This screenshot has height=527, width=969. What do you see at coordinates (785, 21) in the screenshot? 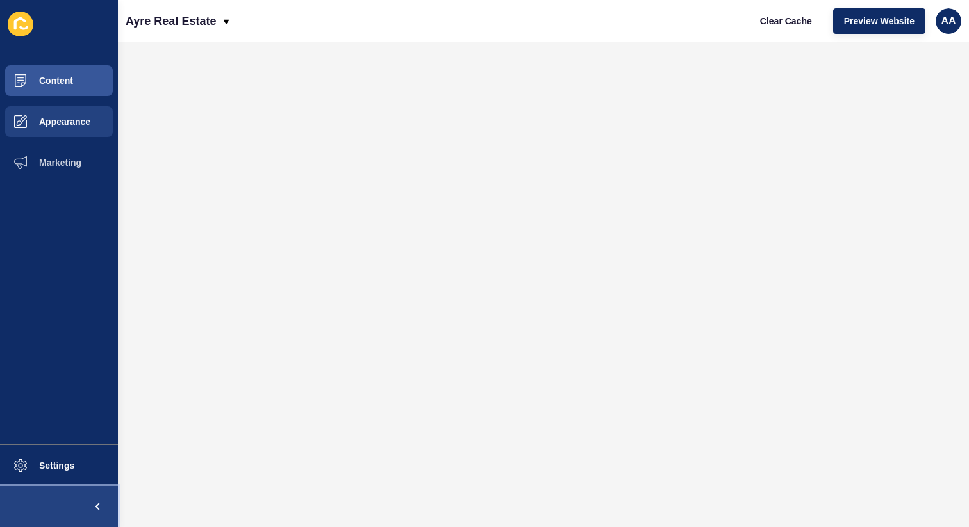
I see `span: Clear Cache` at bounding box center [785, 21].